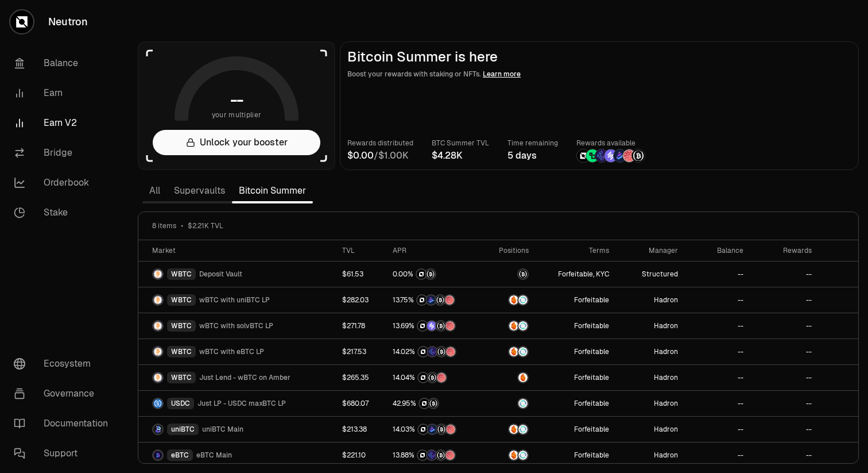 This screenshot has height=473, width=868. What do you see at coordinates (240, 274) in the screenshot?
I see `a: WBTC LogoWBTCDeposit Vault` at bounding box center [240, 274].